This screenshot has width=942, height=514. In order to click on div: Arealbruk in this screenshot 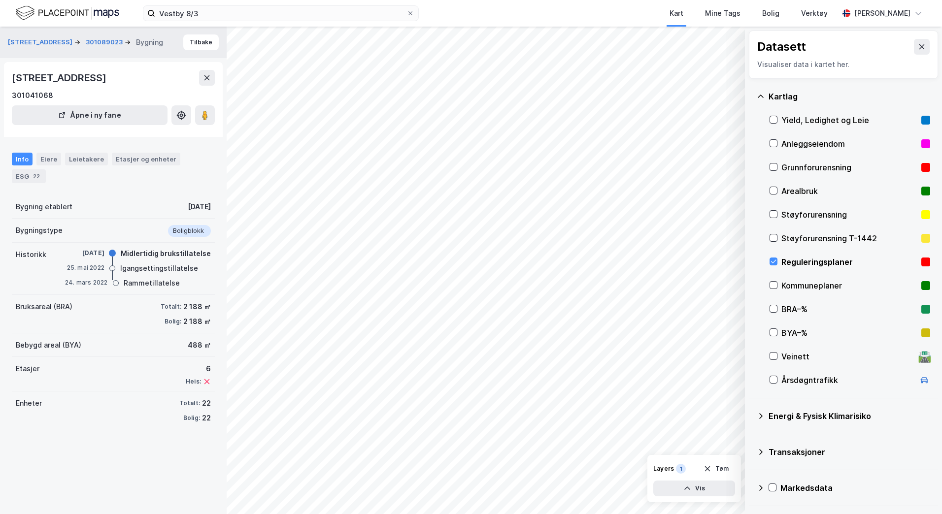, I will do `click(850, 191)`.